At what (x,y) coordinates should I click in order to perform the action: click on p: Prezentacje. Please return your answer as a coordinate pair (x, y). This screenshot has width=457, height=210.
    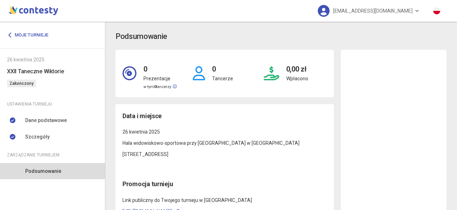
    Looking at the image, I should click on (160, 78).